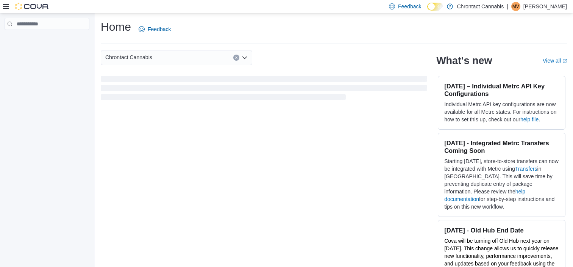  I want to click on a: Feedback, so click(155, 29).